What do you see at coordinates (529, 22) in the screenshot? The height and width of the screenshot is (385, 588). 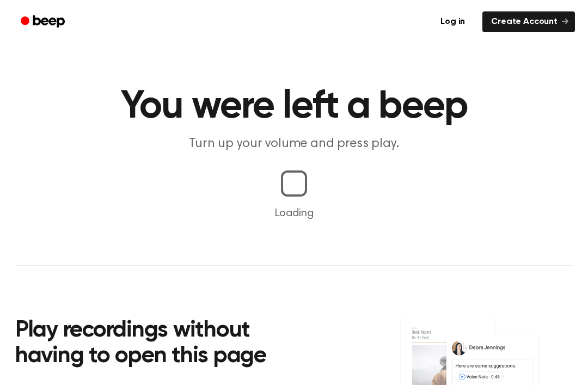 I see `a: Create Account` at bounding box center [529, 22].